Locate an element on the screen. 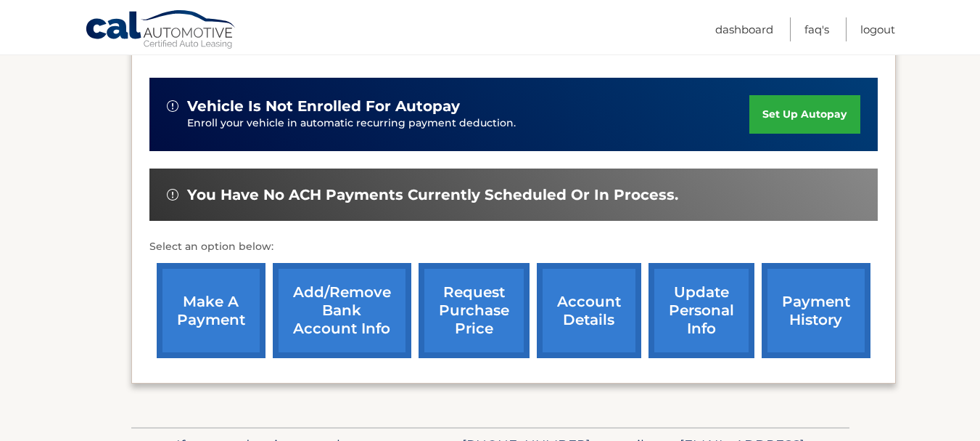 This screenshot has height=441, width=980. a: Cal Automotive is located at coordinates (162, 31).